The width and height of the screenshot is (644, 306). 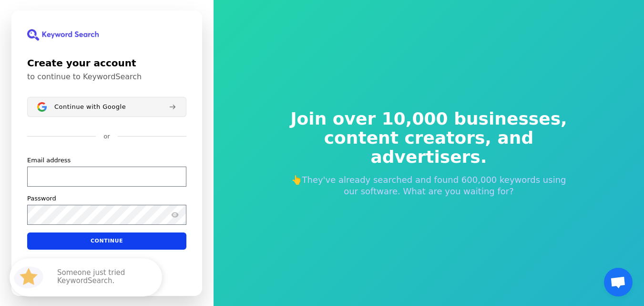 What do you see at coordinates (429, 148) in the screenshot?
I see `span: content creators, and advertisers.` at bounding box center [429, 148].